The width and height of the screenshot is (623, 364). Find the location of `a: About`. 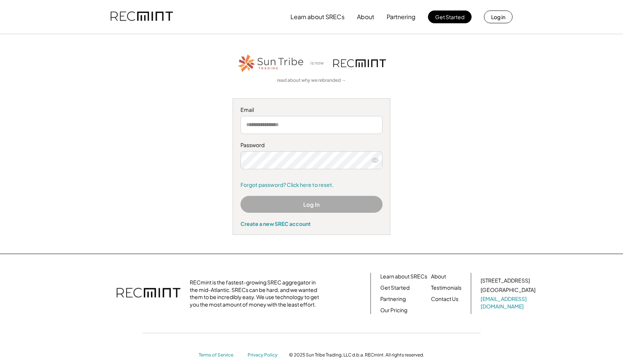

a: About is located at coordinates (438, 277).